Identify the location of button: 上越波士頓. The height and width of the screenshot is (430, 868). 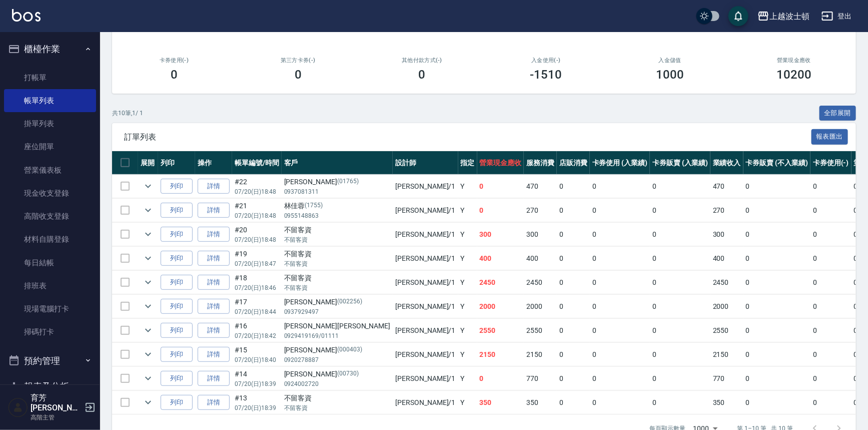
(784, 16).